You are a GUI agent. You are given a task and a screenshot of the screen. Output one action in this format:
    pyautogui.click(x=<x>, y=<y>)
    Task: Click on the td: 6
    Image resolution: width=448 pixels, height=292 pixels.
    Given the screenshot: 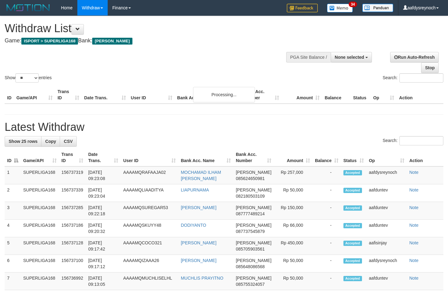 What is the action you would take?
    pyautogui.click(x=13, y=264)
    